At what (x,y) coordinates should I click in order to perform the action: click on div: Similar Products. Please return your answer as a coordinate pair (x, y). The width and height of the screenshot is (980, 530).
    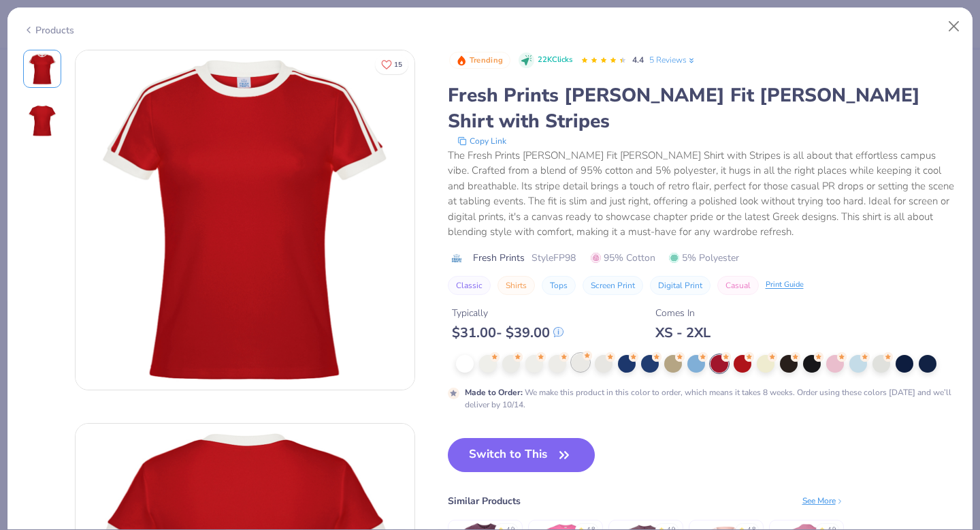
    Looking at the image, I should click on (483, 501).